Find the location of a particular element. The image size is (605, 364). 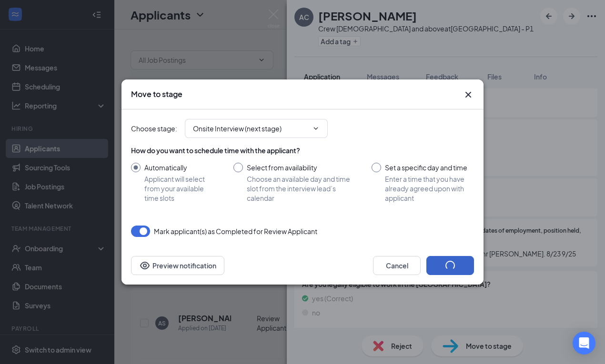

h3: Move to stage is located at coordinates (156, 95).